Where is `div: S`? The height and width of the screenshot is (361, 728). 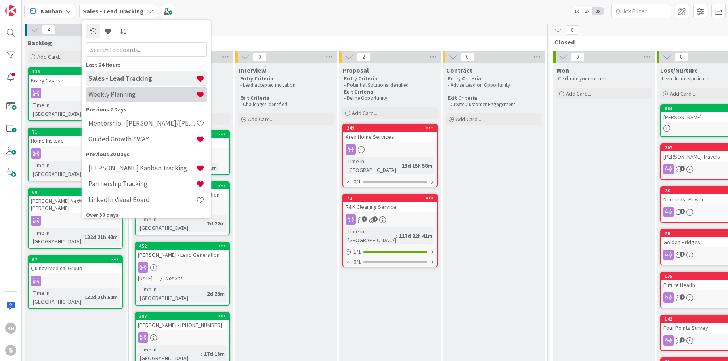 div: S is located at coordinates (11, 350).